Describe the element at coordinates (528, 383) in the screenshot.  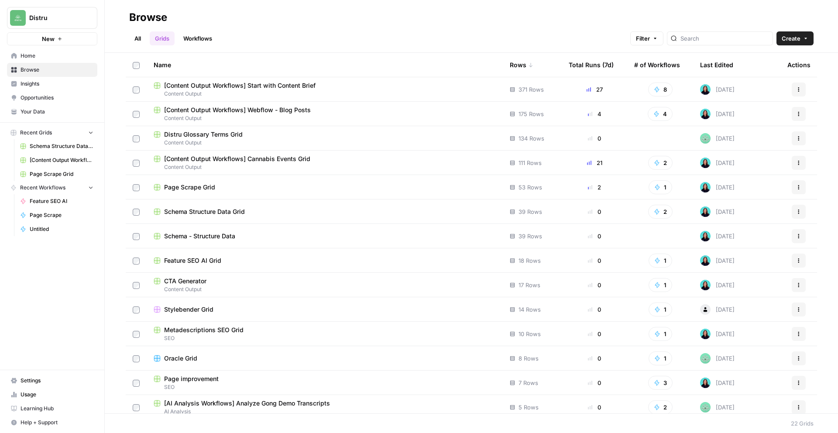
I see `span: 7 Rows` at that location.